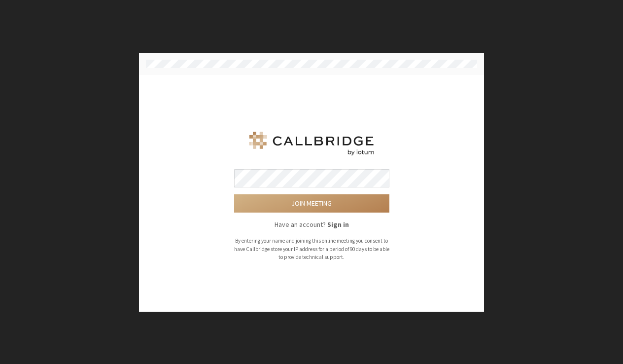 This screenshot has width=623, height=364. Describe the element at coordinates (338, 224) in the screenshot. I see `button: Sign in` at that location.